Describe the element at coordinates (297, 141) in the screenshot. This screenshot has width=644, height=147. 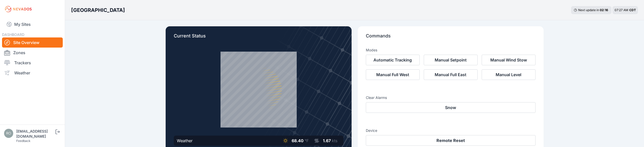
I see `span: 68.40` at that location.